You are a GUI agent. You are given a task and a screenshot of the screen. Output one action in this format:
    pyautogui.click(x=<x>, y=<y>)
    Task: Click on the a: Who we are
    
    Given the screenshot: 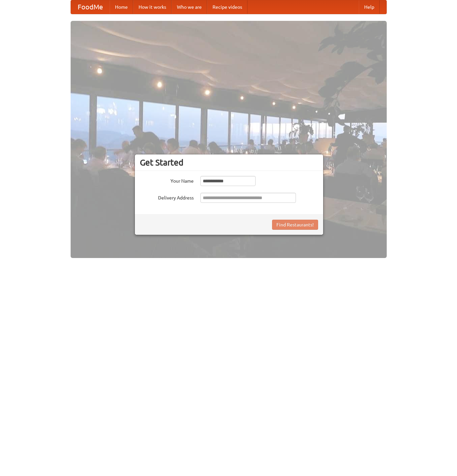 What is the action you would take?
    pyautogui.click(x=190, y=7)
    